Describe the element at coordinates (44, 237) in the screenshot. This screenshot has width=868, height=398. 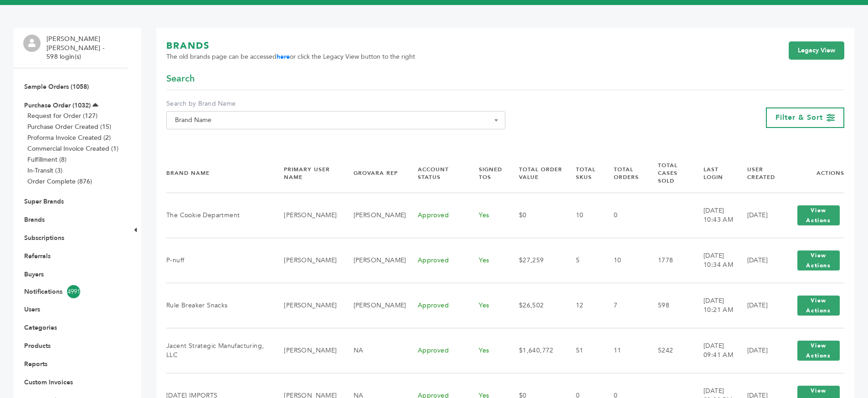
I see `a: Subscriptions` at that location.